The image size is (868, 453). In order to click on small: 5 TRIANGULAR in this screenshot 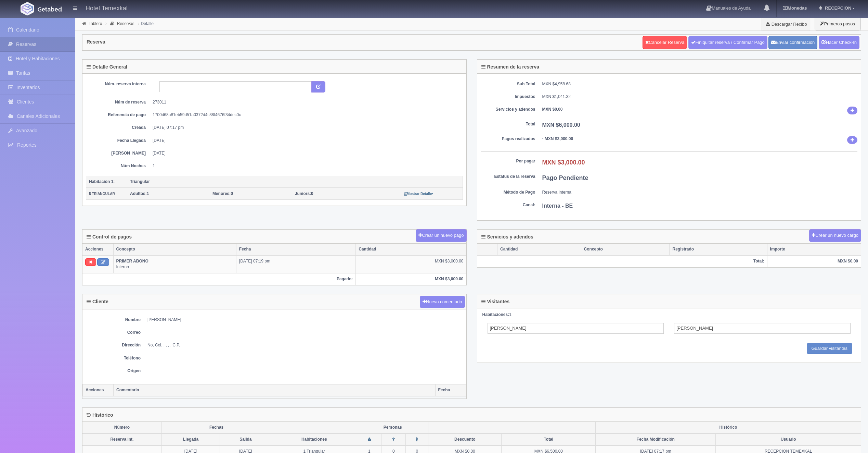, I will do `click(102, 194)`.